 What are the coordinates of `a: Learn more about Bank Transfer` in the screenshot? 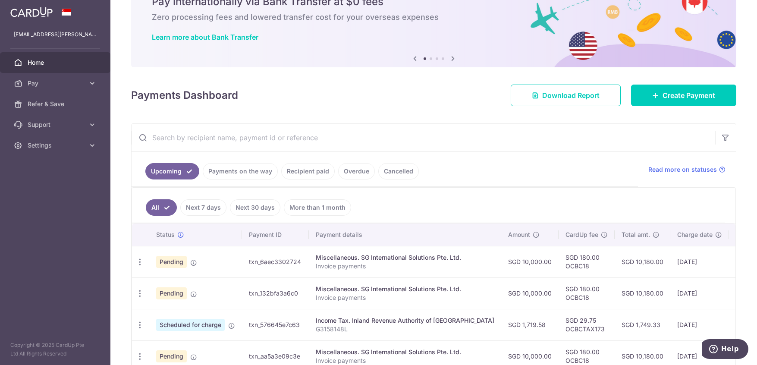 It's located at (205, 37).